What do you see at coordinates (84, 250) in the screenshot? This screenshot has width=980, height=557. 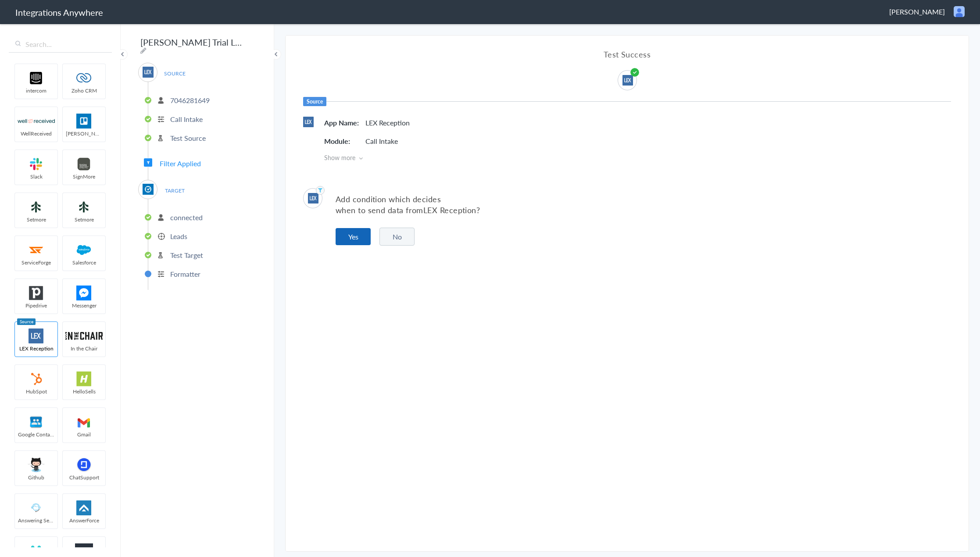 I see `img: salesforce-logo.svg` at bounding box center [84, 250].